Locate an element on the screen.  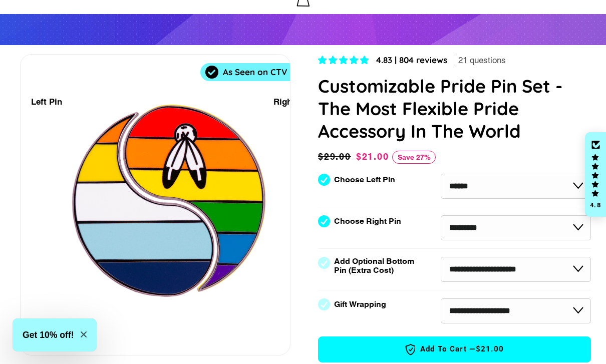
span: $21.00 is located at coordinates (490, 349).